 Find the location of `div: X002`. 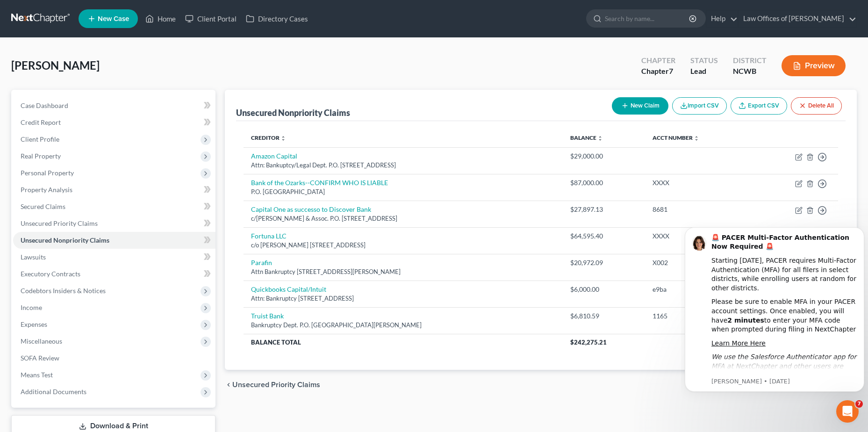

div: X002 is located at coordinates (698, 262).